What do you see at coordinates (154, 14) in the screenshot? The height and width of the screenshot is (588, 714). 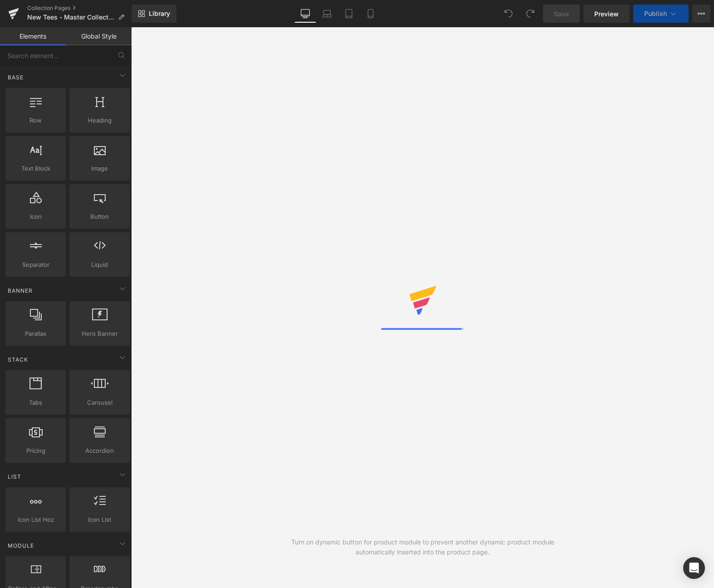 I see `a: New Library` at bounding box center [154, 14].